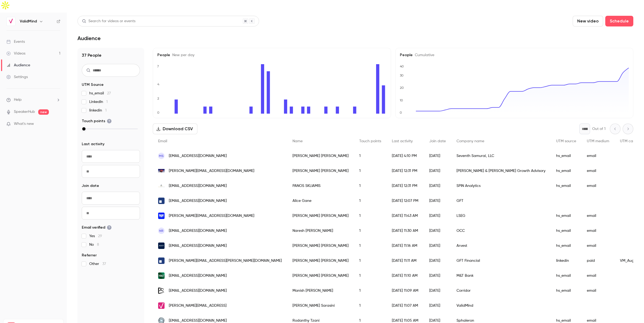 The height and width of the screenshot is (323, 644). Describe the element at coordinates (501, 201) in the screenshot. I see `div: GFT` at that location.